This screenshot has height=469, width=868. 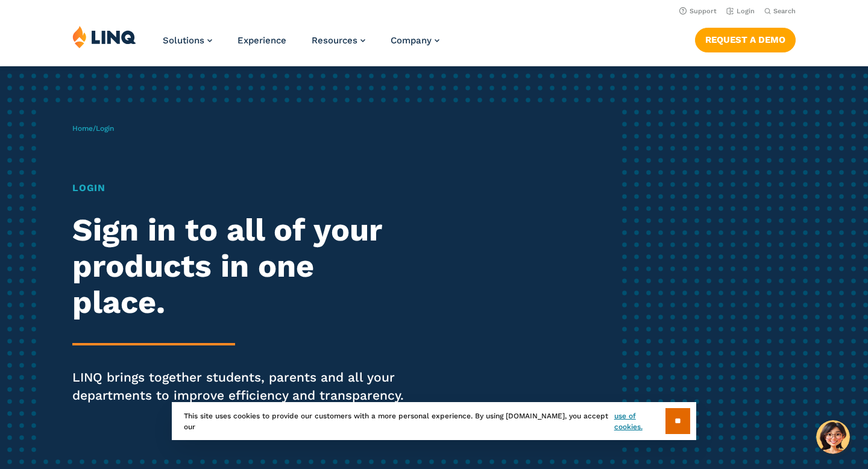 What do you see at coordinates (338, 41) in the screenshot?
I see `a: Resources` at bounding box center [338, 41].